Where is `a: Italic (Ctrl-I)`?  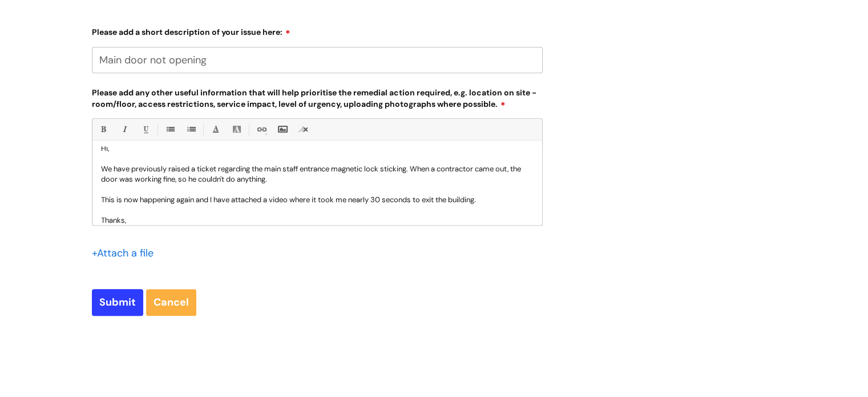
a: Italic (Ctrl-I) is located at coordinates (123, 129).